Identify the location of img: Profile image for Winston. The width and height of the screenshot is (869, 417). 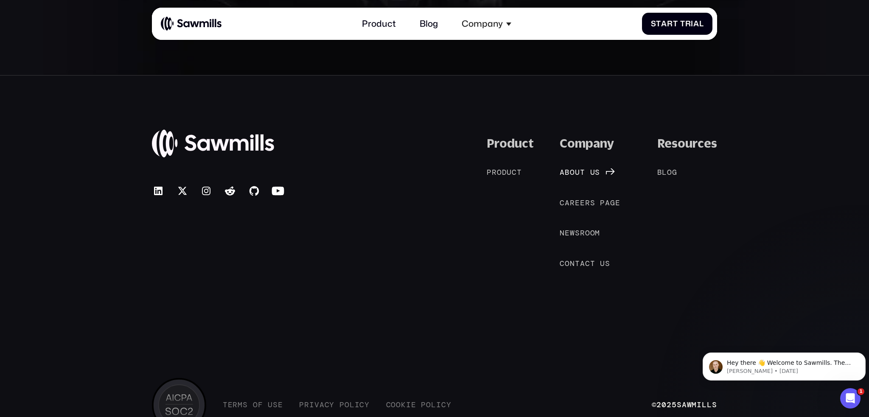
(17, 32).